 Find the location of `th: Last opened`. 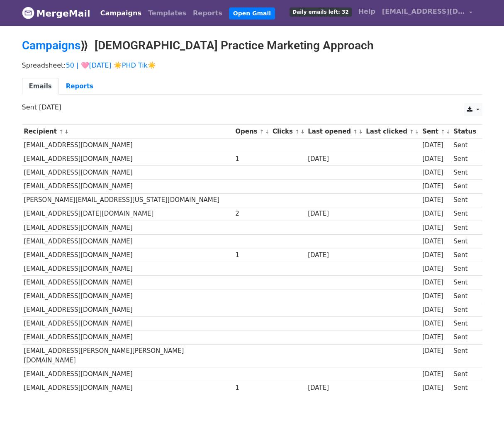

th: Last opened is located at coordinates (335, 131).